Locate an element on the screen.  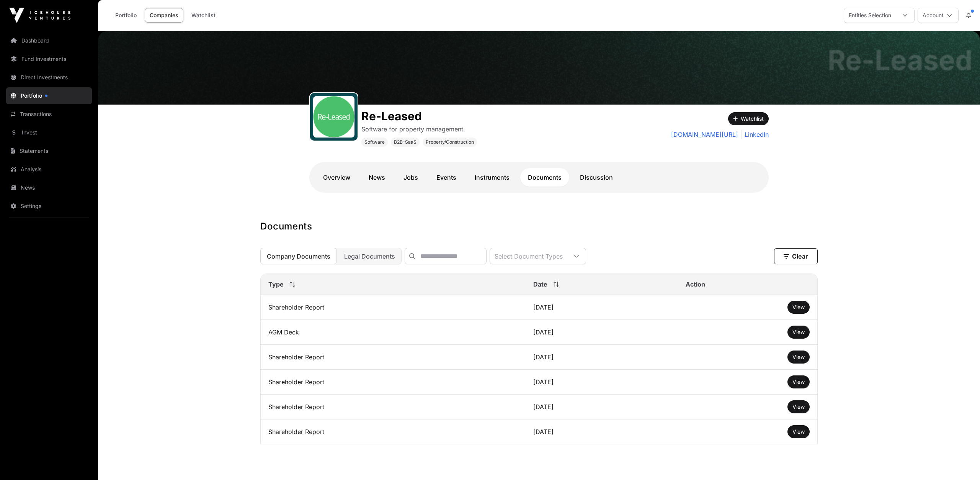
a: Instruments is located at coordinates (492, 177).